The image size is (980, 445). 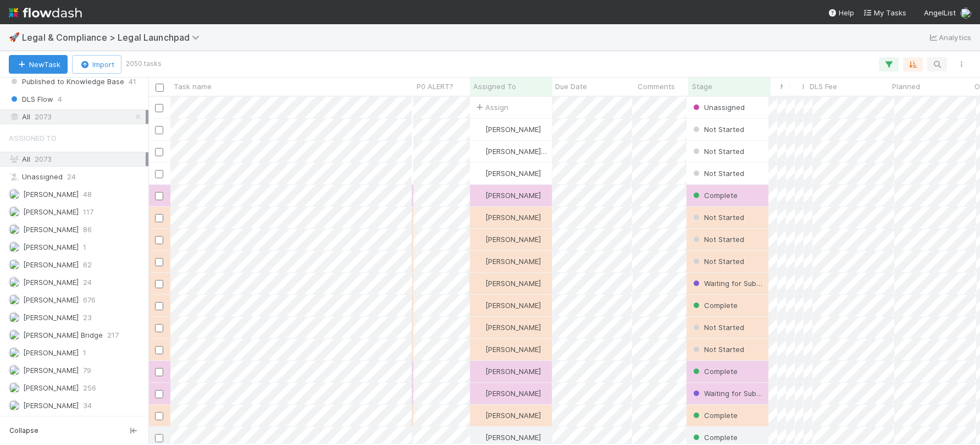 What do you see at coordinates (495, 86) in the screenshot?
I see `span: Assigned To` at bounding box center [495, 86].